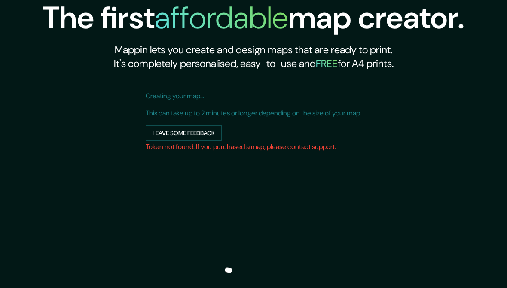 The image size is (507, 288). I want to click on button: Leave some feedback, so click(184, 133).